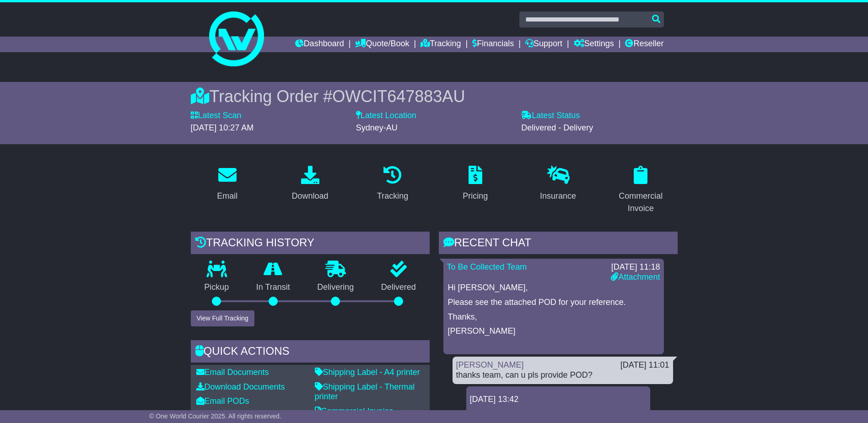 The width and height of the screenshot is (868, 423). Describe the element at coordinates (382, 45) in the screenshot. I see `a: Quote/Book` at that location.